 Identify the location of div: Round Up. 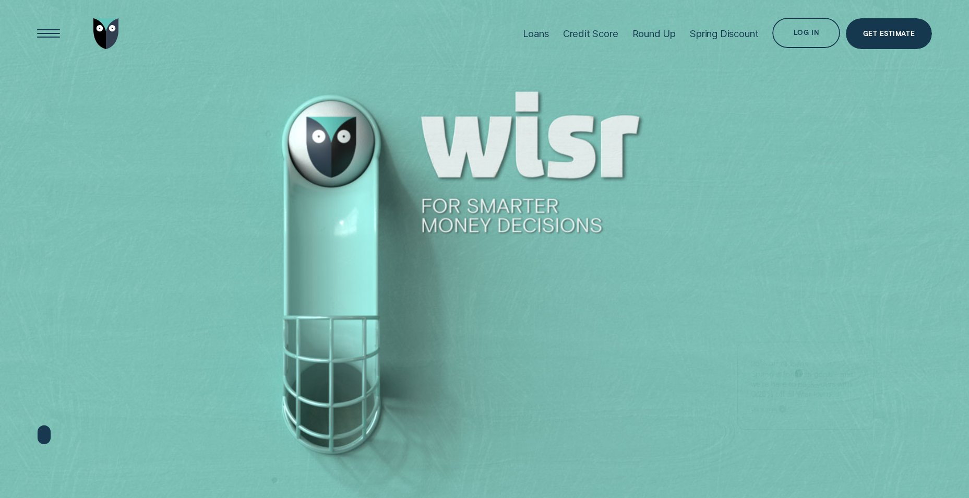
(655, 33).